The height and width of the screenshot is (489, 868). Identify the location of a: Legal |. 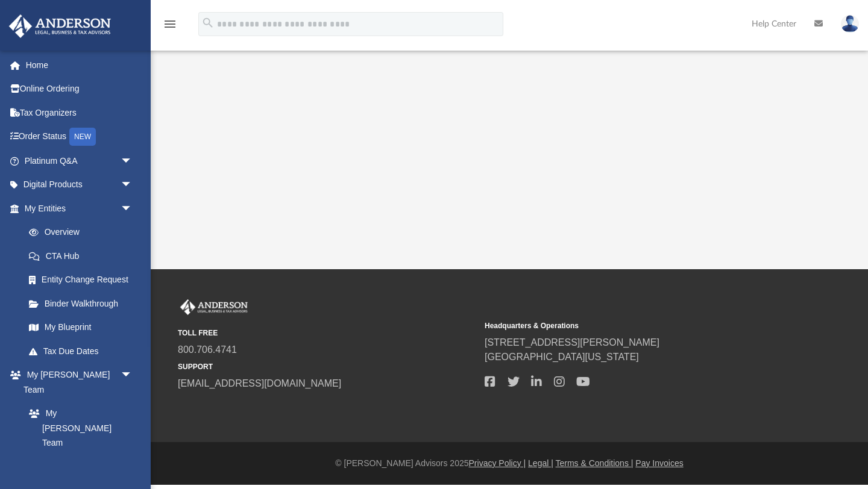
(541, 463).